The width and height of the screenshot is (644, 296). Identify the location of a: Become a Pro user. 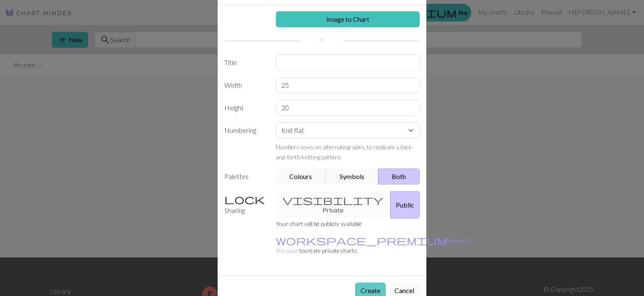
(374, 246).